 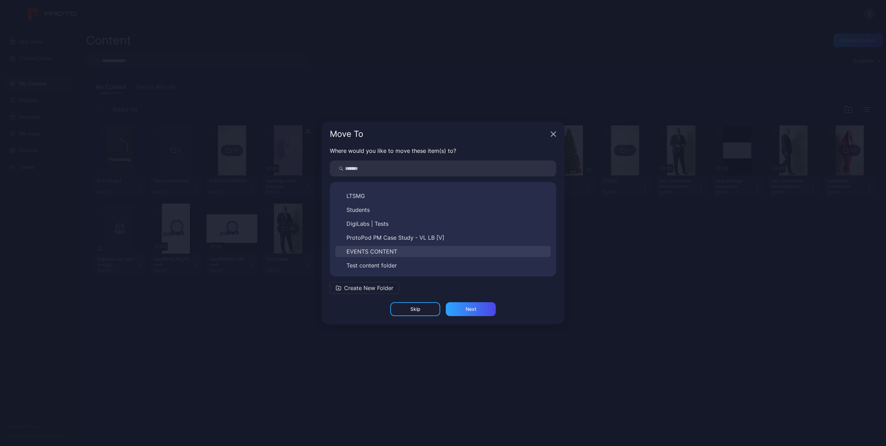 I want to click on span: DigiLabs | Tests, so click(x=367, y=223).